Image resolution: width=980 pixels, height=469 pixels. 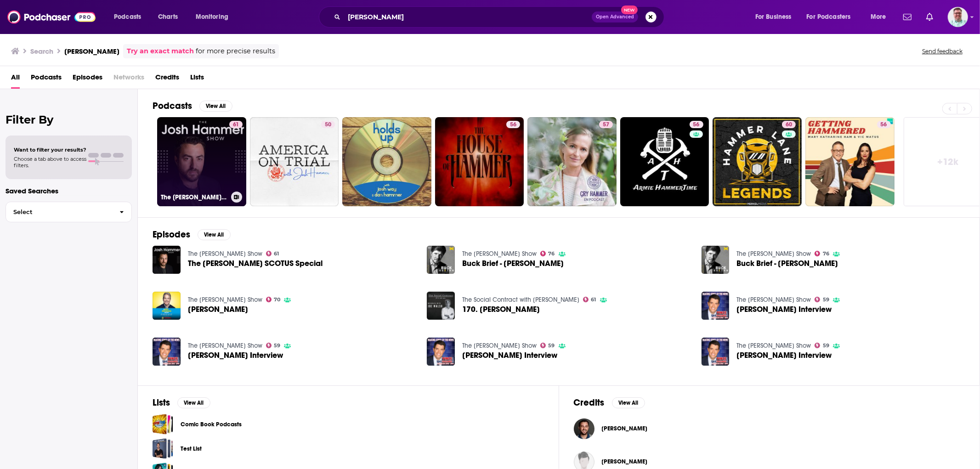 What do you see at coordinates (789, 125) in the screenshot?
I see `a: 60` at bounding box center [789, 125].